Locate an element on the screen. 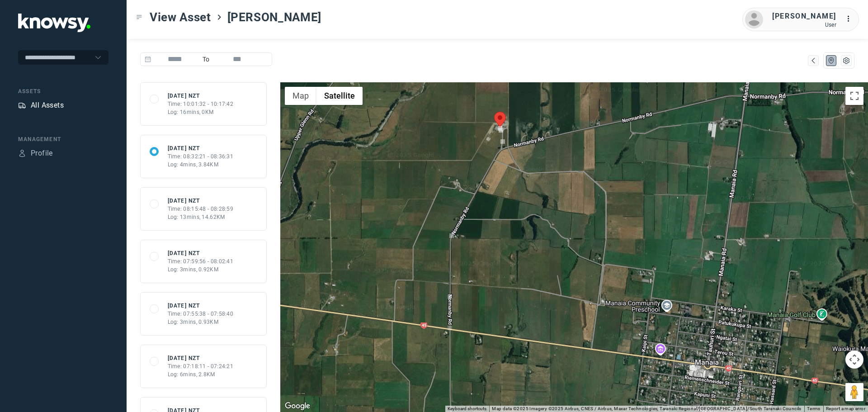 Image resolution: width=868 pixels, height=412 pixels. a: Terms is located at coordinates (814, 409).